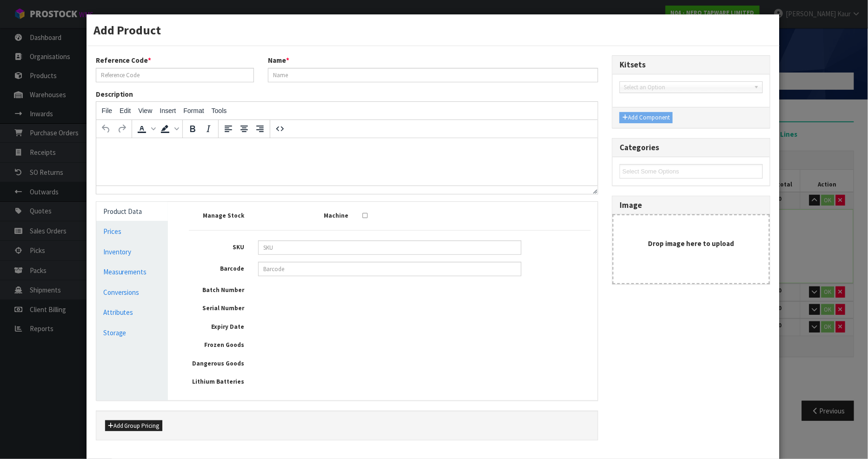 The image size is (868, 459). What do you see at coordinates (433, 30) in the screenshot?
I see `h3: Add Product` at bounding box center [433, 30].